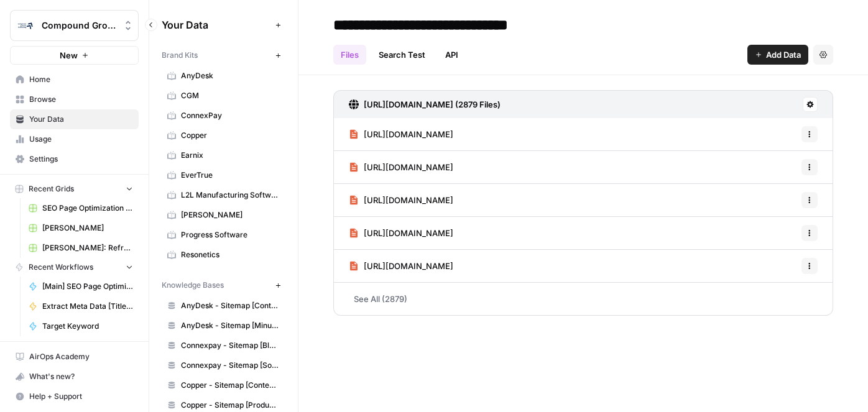  I want to click on button: New, so click(74, 55).